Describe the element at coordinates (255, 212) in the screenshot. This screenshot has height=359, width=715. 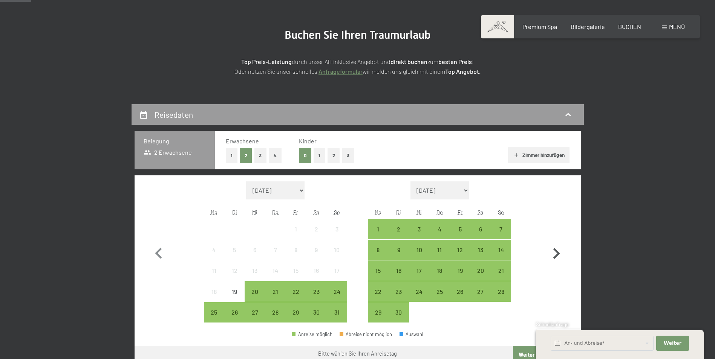
I see `abbr: Mittwoch` at that location.